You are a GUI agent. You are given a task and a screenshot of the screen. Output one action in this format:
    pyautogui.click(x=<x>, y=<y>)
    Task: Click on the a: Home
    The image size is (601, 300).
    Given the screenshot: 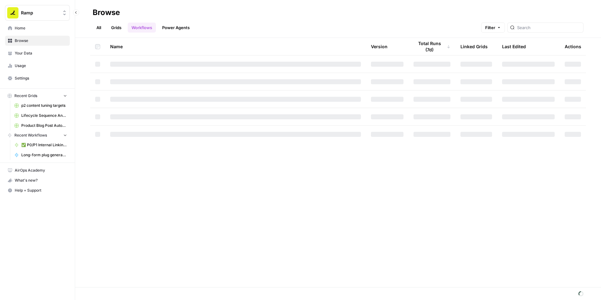 What is the action you would take?
    pyautogui.click(x=37, y=28)
    